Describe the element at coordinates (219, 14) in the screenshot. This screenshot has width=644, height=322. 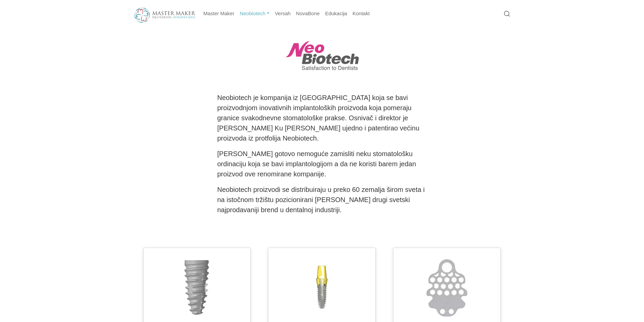
I see `a: Master Maker` at that location.